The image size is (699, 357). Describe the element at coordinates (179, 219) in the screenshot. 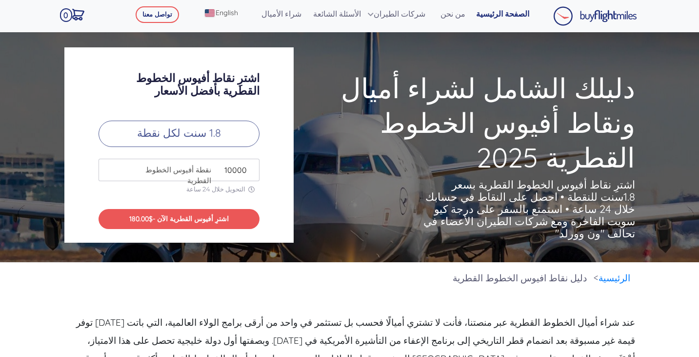

I see `button: اشترِ أفيوس القطرية الآن -$180.00` at that location.